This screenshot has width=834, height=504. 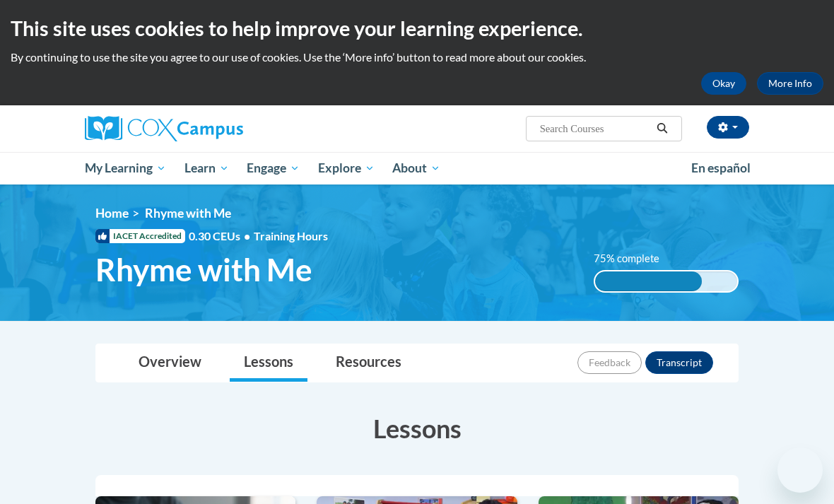 I want to click on p: By continuing to use the site you agree to our use of cookies. Use the ‘More info’ button to read..., so click(x=417, y=57).